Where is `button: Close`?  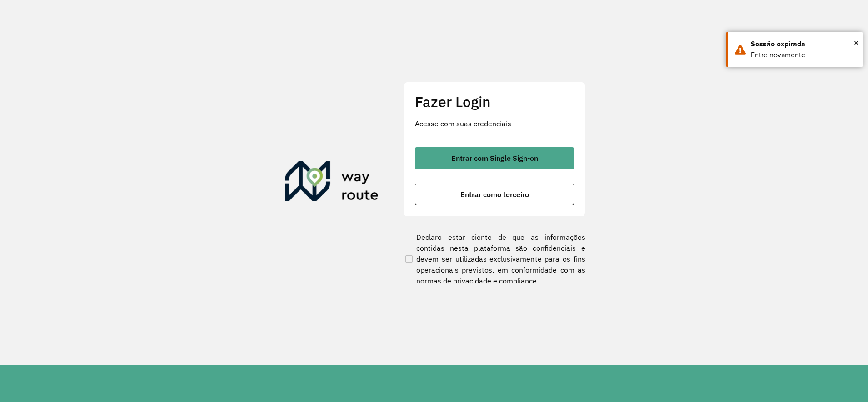
button: Close is located at coordinates (857, 42).